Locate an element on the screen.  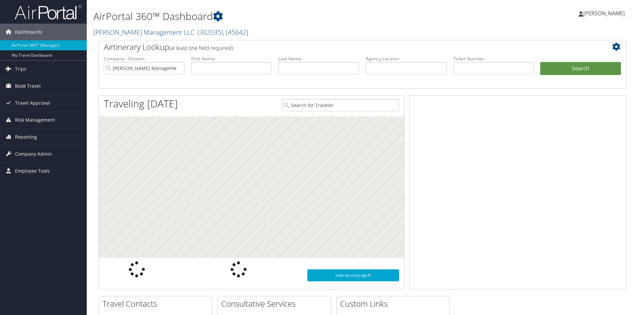
input: Search for Traveler is located at coordinates (340, 105).